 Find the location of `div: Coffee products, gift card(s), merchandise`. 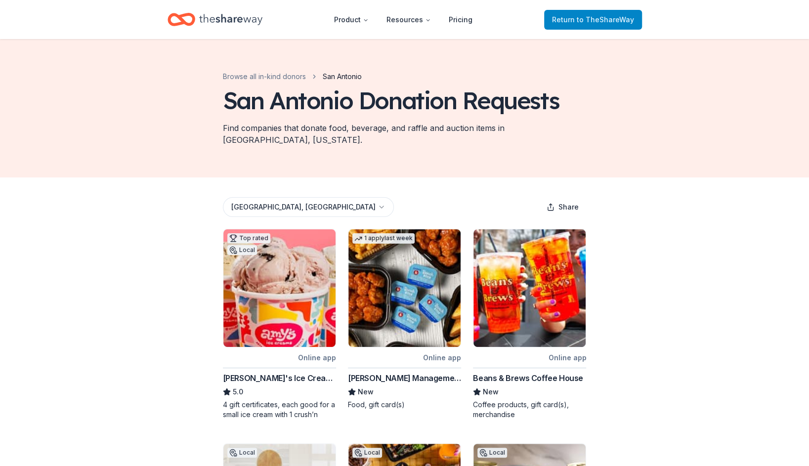

div: Coffee products, gift card(s), merchandise is located at coordinates (529, 410).